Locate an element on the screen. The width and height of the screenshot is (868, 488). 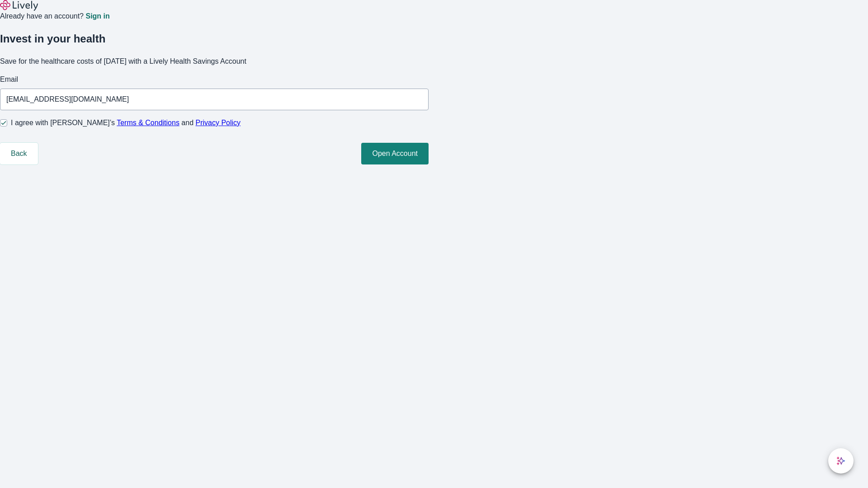
div: Sign in is located at coordinates (97, 16).